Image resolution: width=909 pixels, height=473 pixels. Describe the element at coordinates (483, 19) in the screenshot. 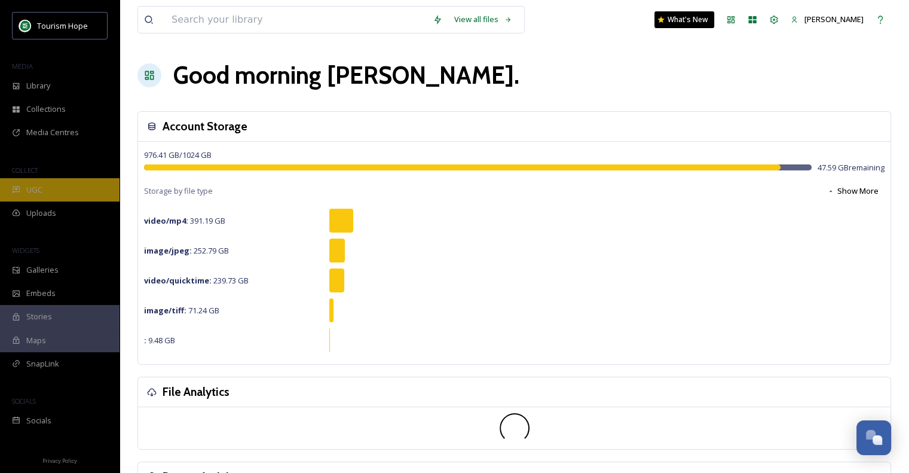

I see `a: View all files` at that location.